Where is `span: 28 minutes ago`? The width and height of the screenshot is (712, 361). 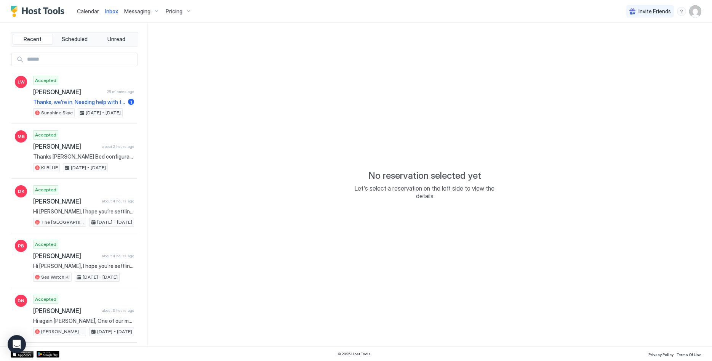 span: 28 minutes ago is located at coordinates (120, 91).